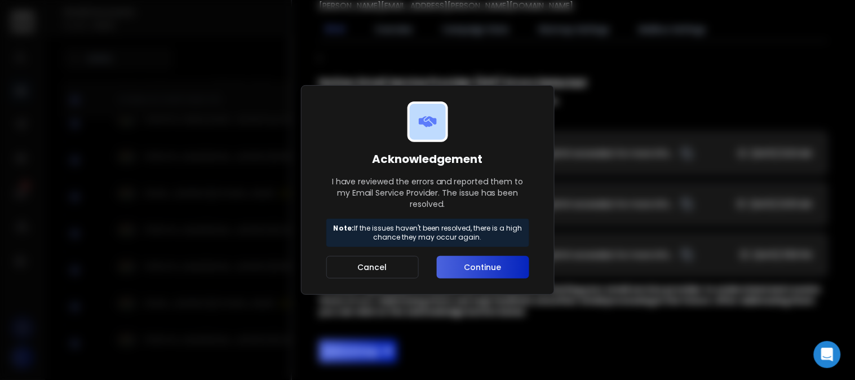  What do you see at coordinates (428, 159) in the screenshot?
I see `h1: Acknowledgement` at bounding box center [428, 159].